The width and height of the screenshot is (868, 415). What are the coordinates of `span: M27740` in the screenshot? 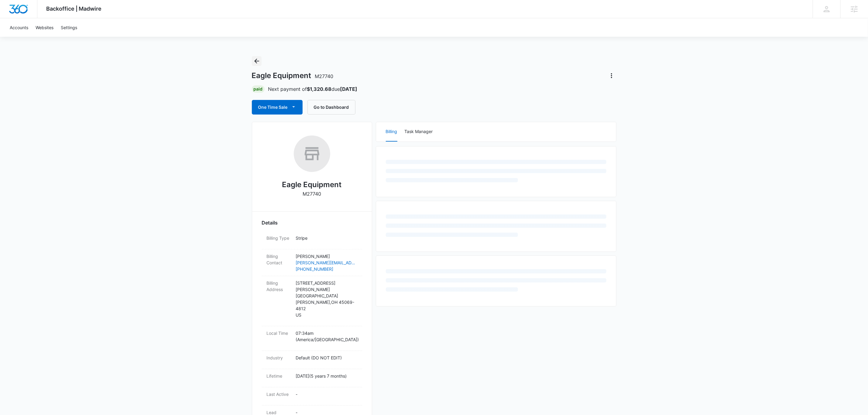 It's located at (324, 76).